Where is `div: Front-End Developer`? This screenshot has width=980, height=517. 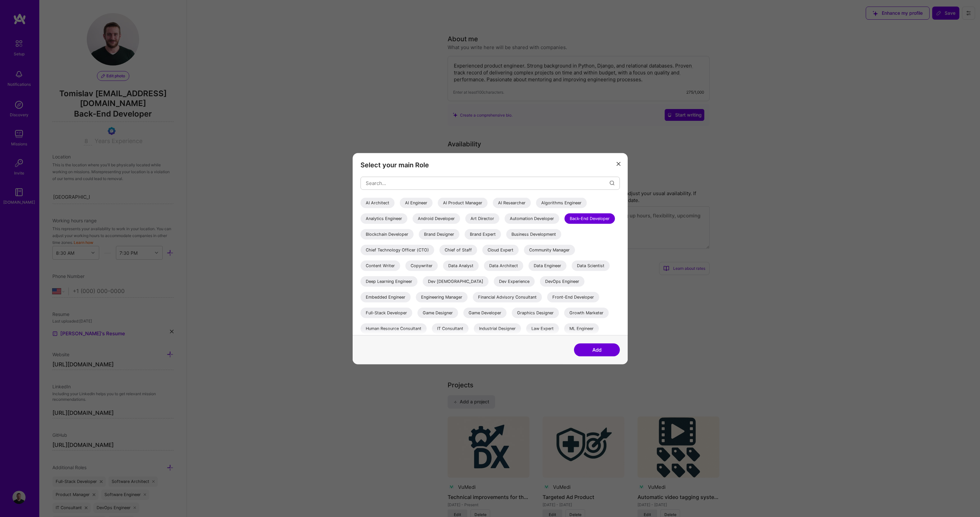 div: Front-End Developer is located at coordinates (573, 297).